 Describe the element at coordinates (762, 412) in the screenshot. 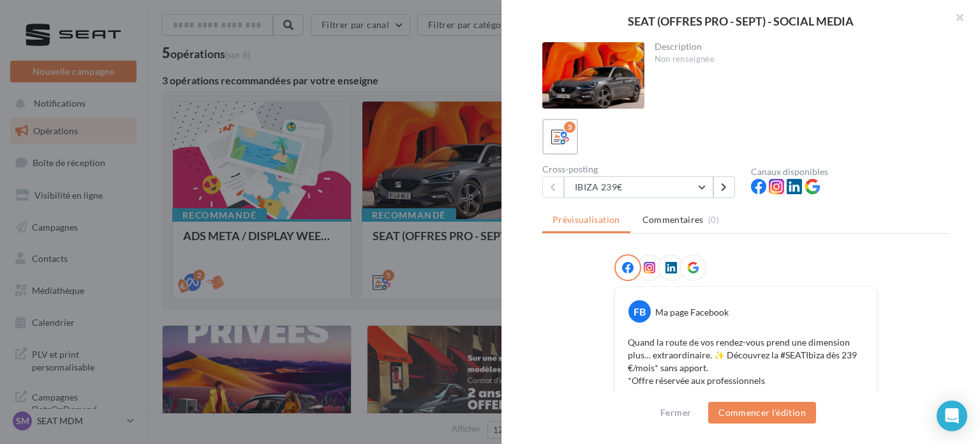

I see `button: Commencer l'édition` at that location.